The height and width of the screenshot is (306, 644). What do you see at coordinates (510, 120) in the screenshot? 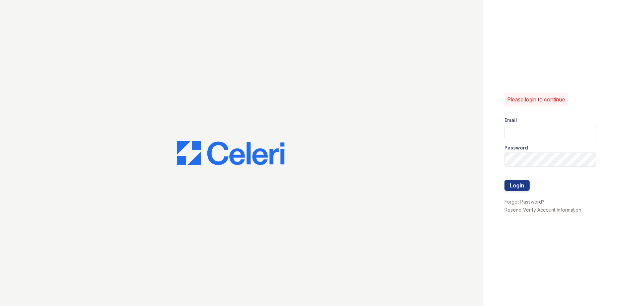
I see `label: Email` at bounding box center [510, 120].